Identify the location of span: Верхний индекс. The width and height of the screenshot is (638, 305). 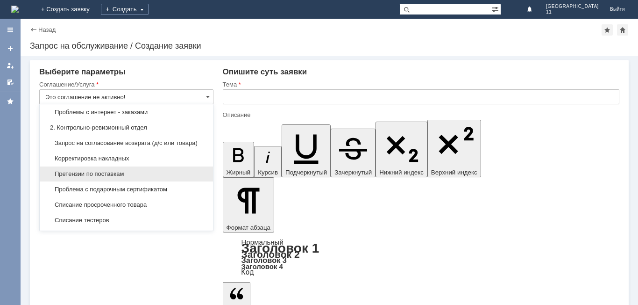
(454, 172).